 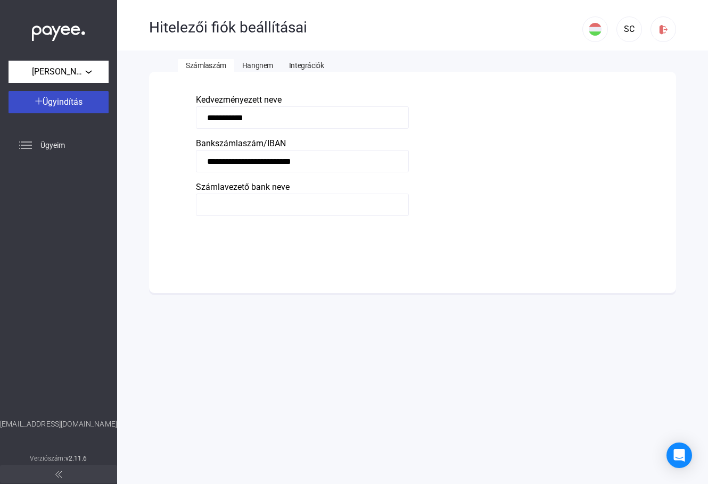 I want to click on button: Ügyindítás, so click(x=59, y=102).